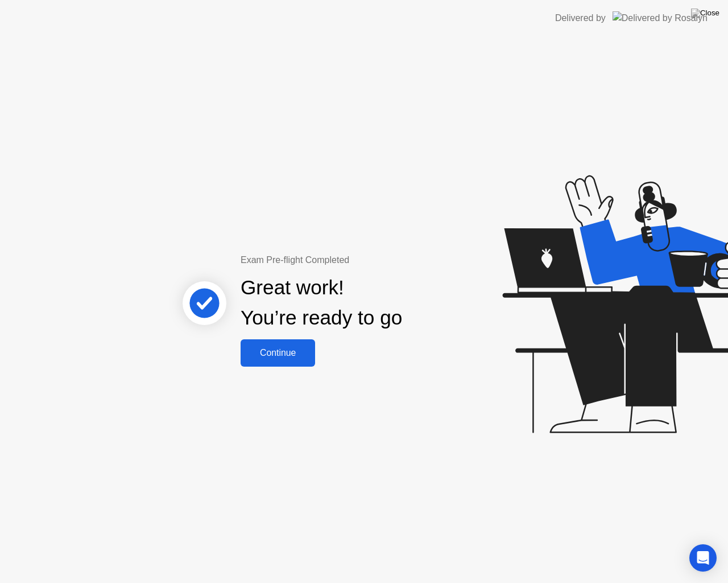 Image resolution: width=728 pixels, height=583 pixels. Describe the element at coordinates (703, 558) in the screenshot. I see `div: Open Intercom Messenger` at that location.